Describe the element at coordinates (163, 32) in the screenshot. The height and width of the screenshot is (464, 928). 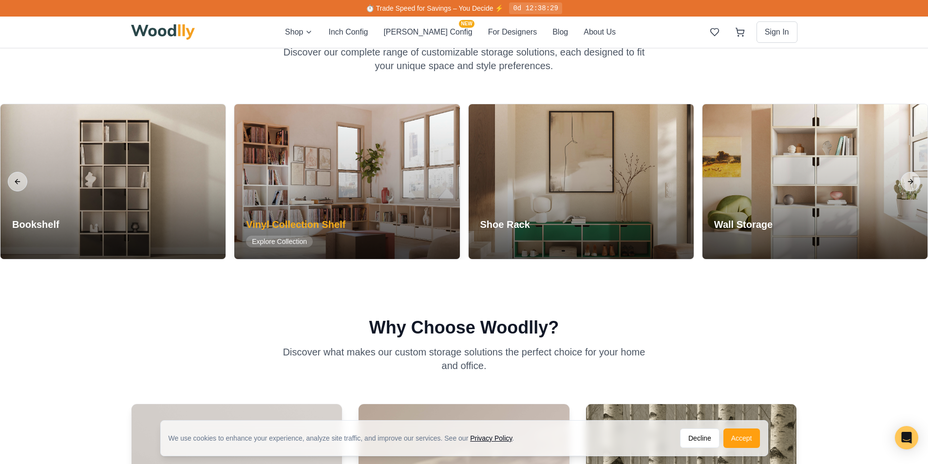
I see `img: Woodlly` at that location.